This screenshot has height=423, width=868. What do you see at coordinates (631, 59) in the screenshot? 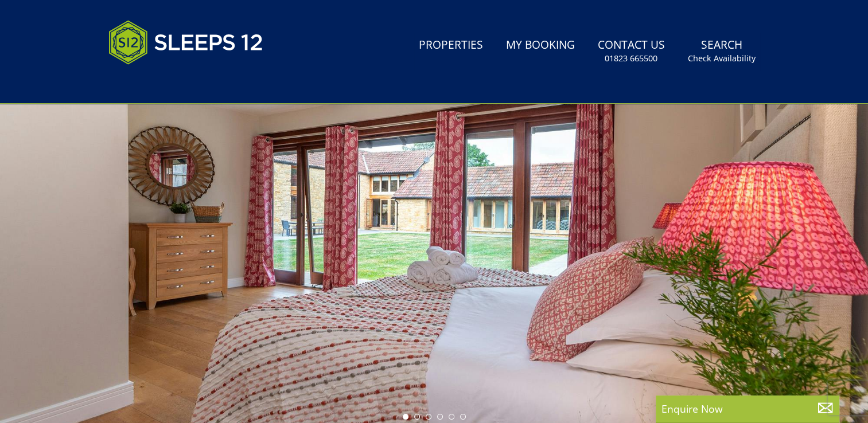
I see `small: 01823 665500` at bounding box center [631, 59].